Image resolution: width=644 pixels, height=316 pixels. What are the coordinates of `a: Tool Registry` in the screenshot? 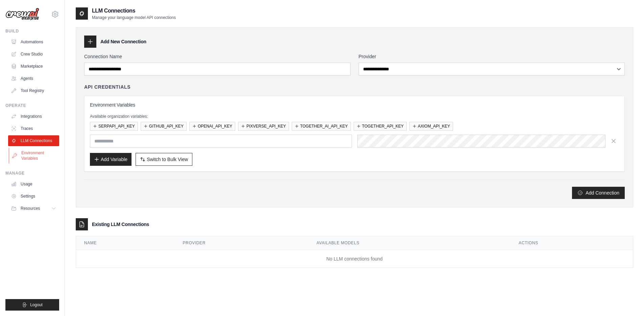 It's located at (33, 91).